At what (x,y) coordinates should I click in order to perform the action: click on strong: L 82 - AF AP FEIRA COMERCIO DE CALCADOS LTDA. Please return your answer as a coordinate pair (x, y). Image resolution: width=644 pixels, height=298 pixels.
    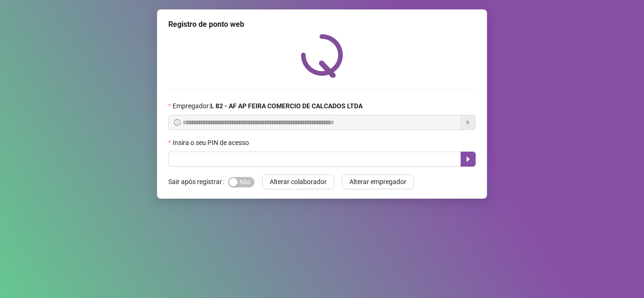
    Looking at the image, I should click on (286, 106).